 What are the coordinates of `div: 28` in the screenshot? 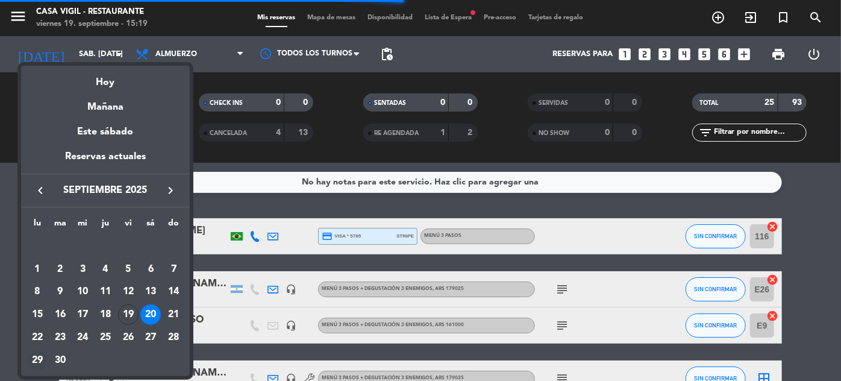 It's located at (173, 337).